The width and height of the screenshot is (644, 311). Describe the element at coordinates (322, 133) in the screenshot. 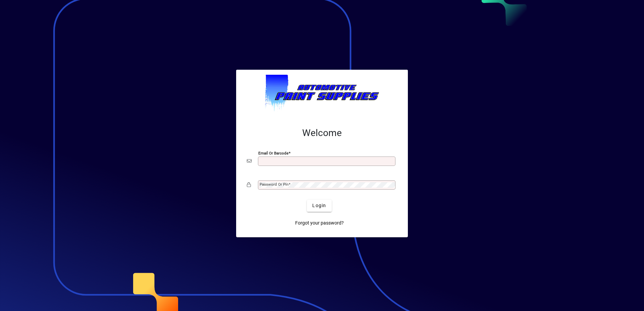

I see `h2: Welcome` at that location.